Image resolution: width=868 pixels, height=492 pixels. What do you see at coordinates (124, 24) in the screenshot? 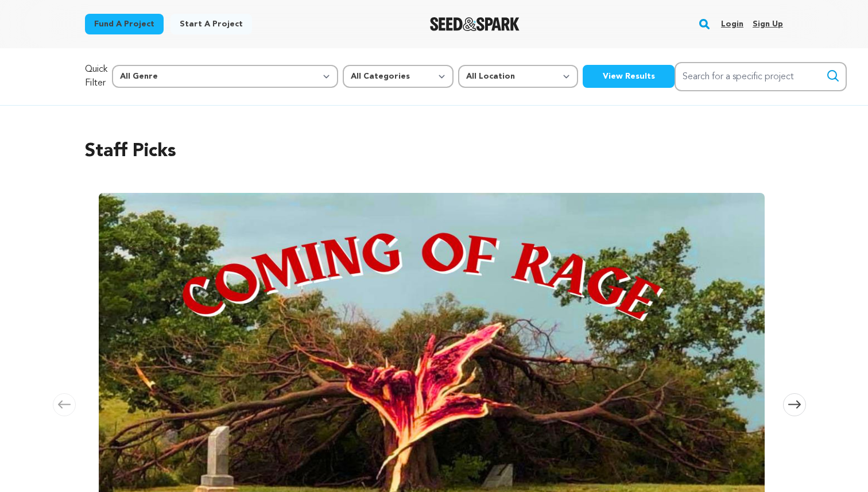
I see `a: Fund a project` at bounding box center [124, 24].